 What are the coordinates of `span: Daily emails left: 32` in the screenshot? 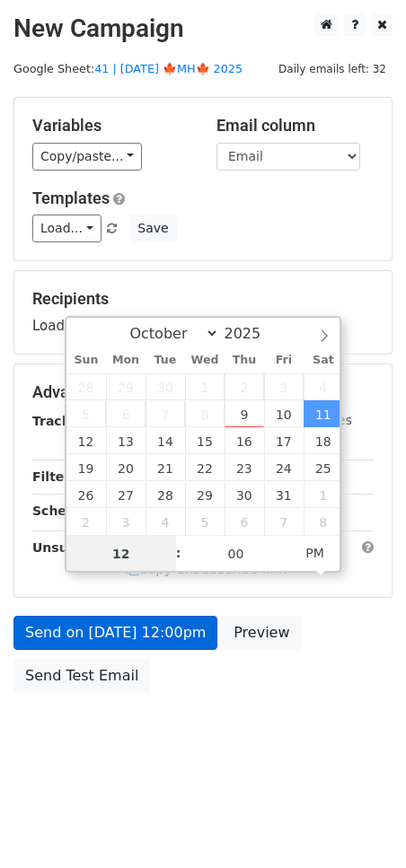 It's located at (332, 69).